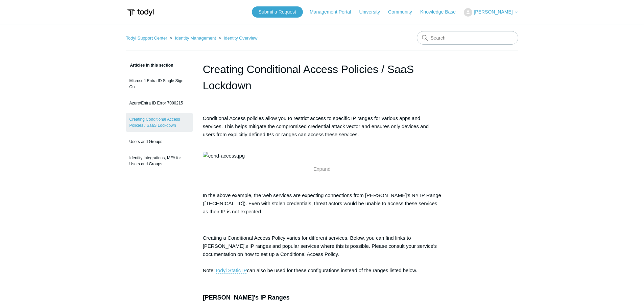  What do you see at coordinates (241, 38) in the screenshot?
I see `a: Identity Overview` at bounding box center [241, 38].